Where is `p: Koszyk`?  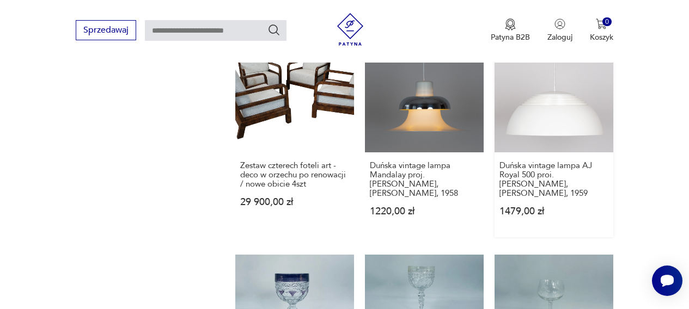
p: Koszyk is located at coordinates (601, 37).